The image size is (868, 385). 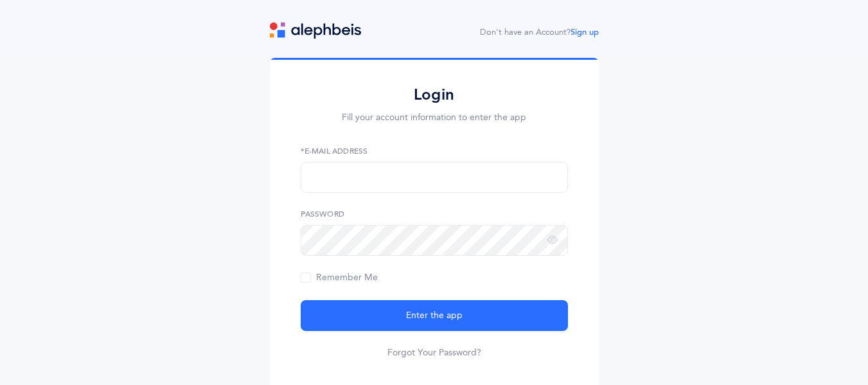 I want to click on h2: Login, so click(x=435, y=94).